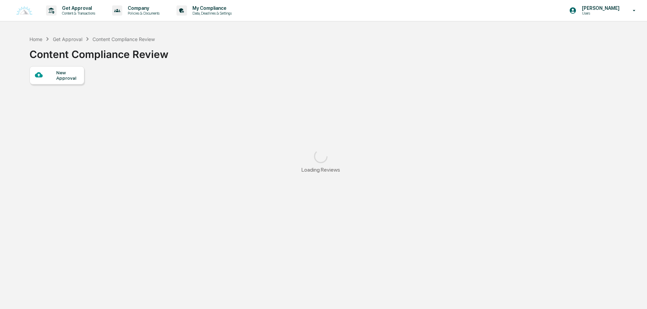 Image resolution: width=647 pixels, height=309 pixels. I want to click on p: Get Approval, so click(78, 8).